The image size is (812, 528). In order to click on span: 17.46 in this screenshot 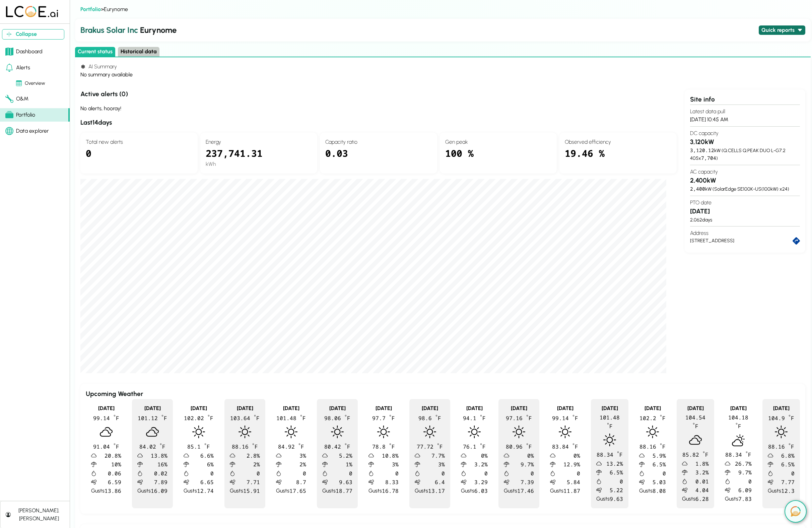, I will do `click(526, 490)`.